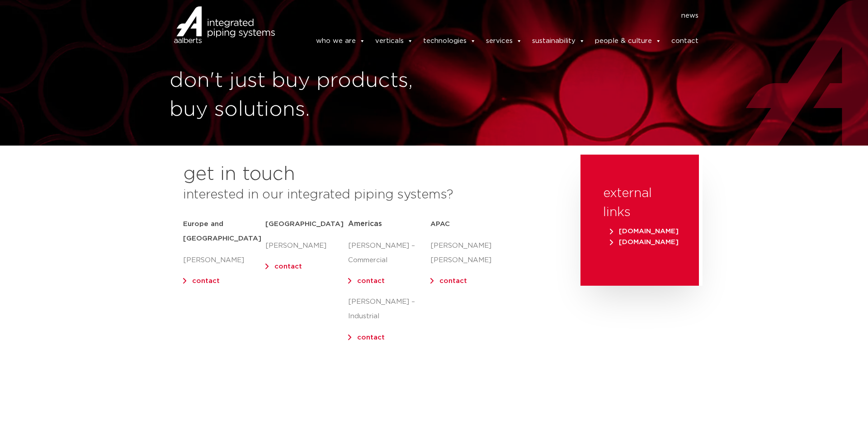 The image size is (868, 448). What do you see at coordinates (394, 41) in the screenshot?
I see `a: verticals` at bounding box center [394, 41].